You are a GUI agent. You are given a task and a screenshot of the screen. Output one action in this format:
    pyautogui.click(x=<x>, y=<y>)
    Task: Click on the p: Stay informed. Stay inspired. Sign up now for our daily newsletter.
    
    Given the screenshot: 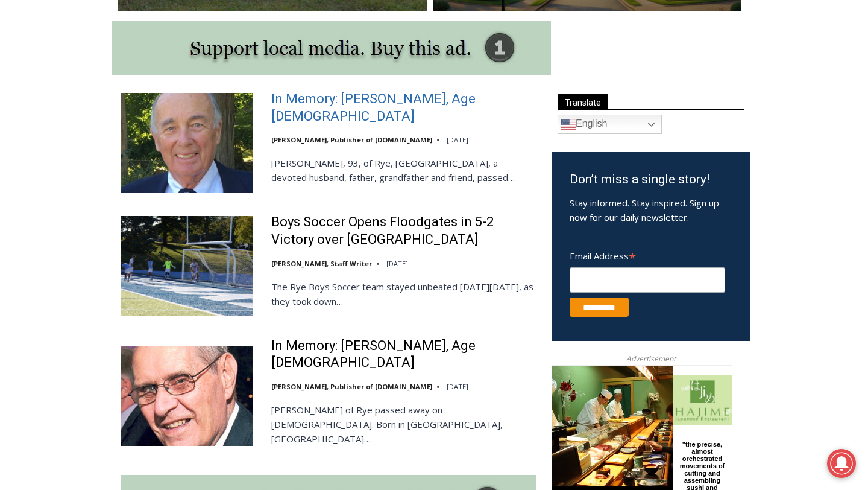 What is the action you would take?
    pyautogui.click(x=651, y=210)
    